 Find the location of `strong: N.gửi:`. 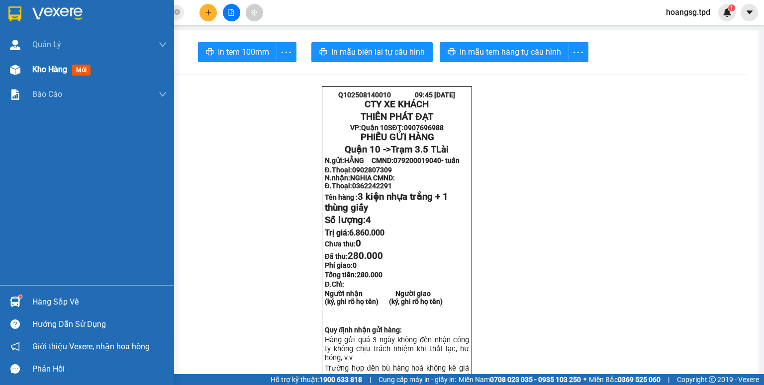

strong: N.gửi: is located at coordinates (392, 161).